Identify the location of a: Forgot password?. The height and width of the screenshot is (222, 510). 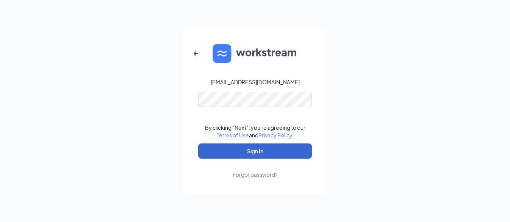
(255, 168).